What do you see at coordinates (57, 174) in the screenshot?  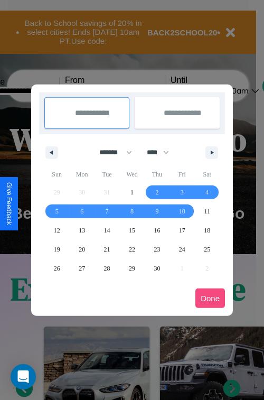 I see `span: Sun` at bounding box center [57, 174].